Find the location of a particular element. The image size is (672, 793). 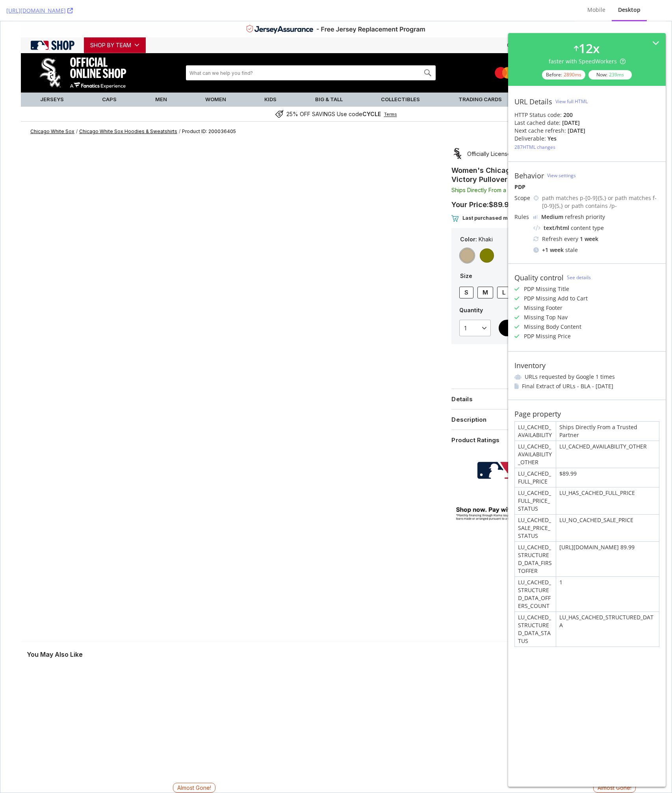

div: 1 week is located at coordinates (589, 239).